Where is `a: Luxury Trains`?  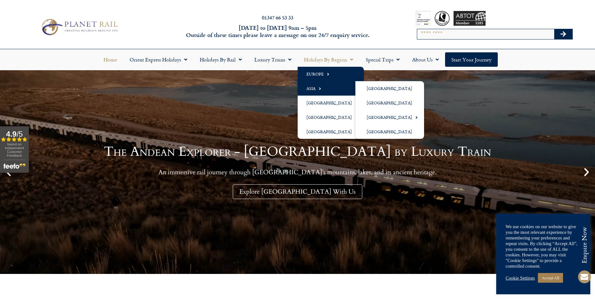 a: Luxury Trains is located at coordinates (273, 60).